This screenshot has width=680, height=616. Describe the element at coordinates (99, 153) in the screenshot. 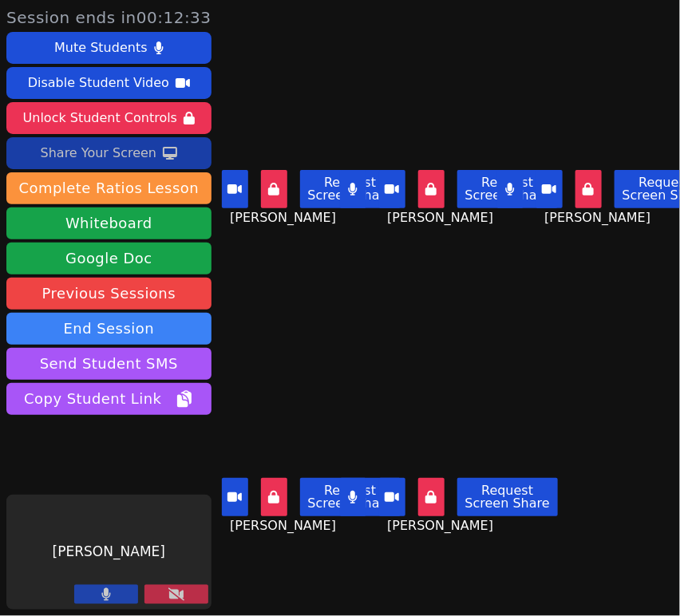

I see `div: Share Your Screen` at that location.